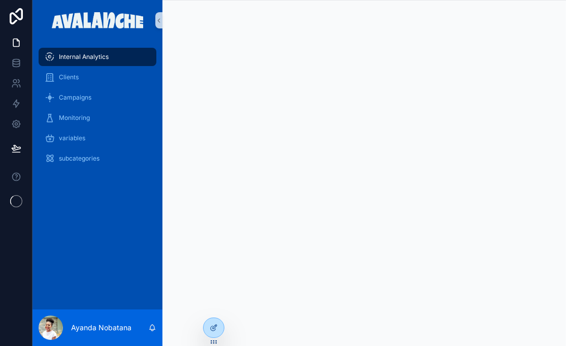  I want to click on a: Monitoring, so click(98, 118).